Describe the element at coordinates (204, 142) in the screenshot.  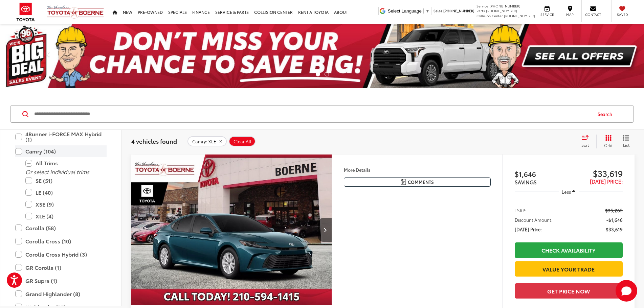
I see `span: Camry: XLE` at that location.